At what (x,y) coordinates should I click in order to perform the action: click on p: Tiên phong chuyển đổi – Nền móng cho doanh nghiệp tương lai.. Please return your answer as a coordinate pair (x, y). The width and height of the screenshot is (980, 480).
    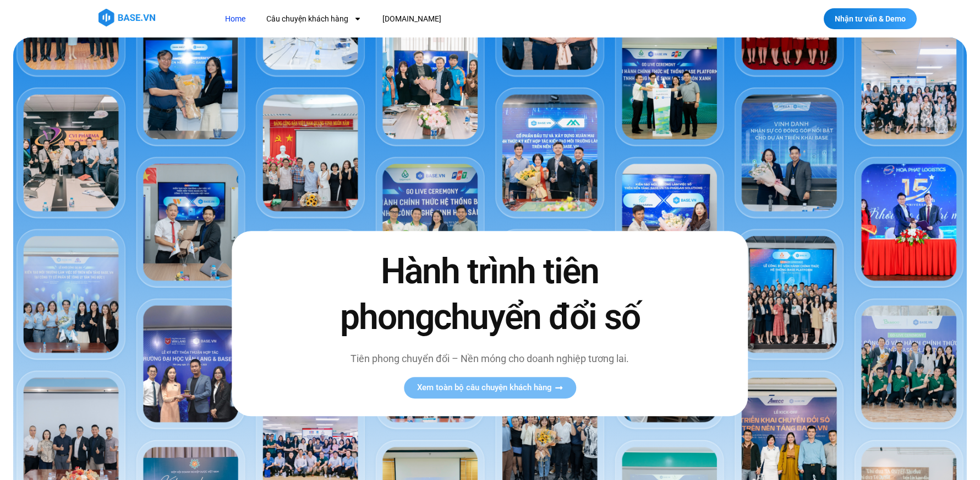
    Looking at the image, I should click on (490, 358).